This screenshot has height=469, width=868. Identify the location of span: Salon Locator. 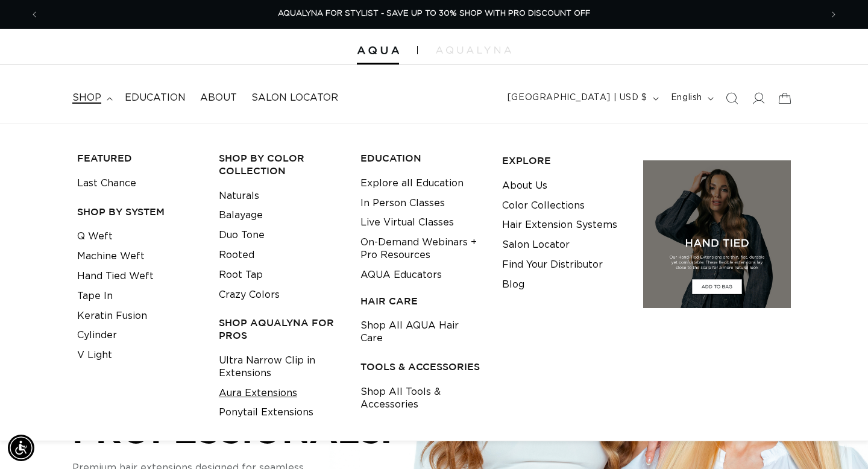
(295, 97).